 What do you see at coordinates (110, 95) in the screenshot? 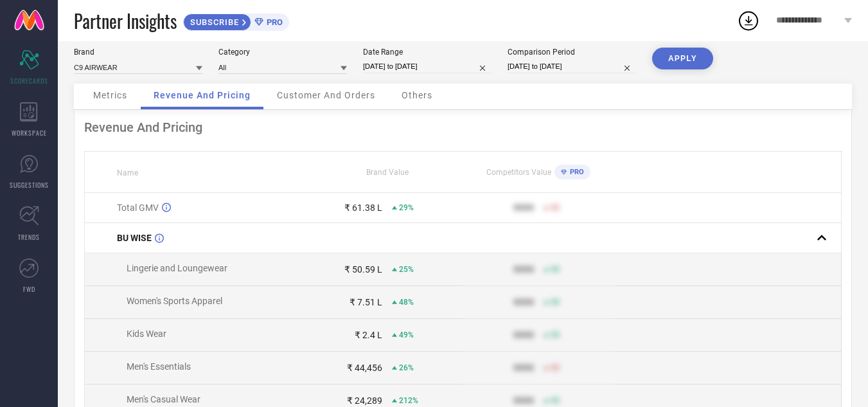
I see `span: Metrics` at bounding box center [110, 95].